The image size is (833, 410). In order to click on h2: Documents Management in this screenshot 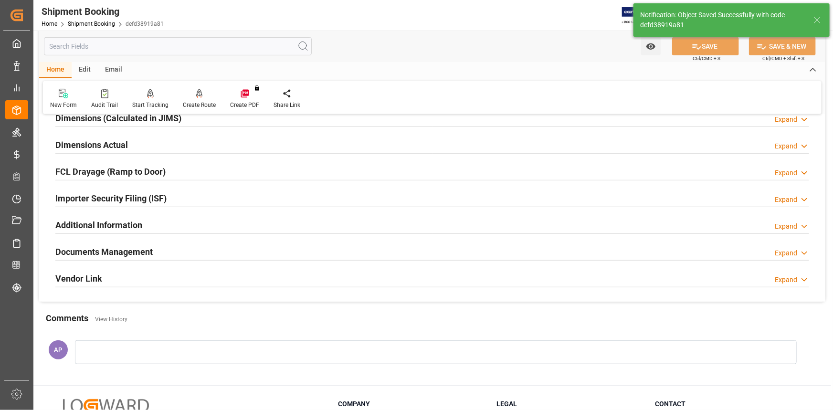, I will do `click(104, 252)`.